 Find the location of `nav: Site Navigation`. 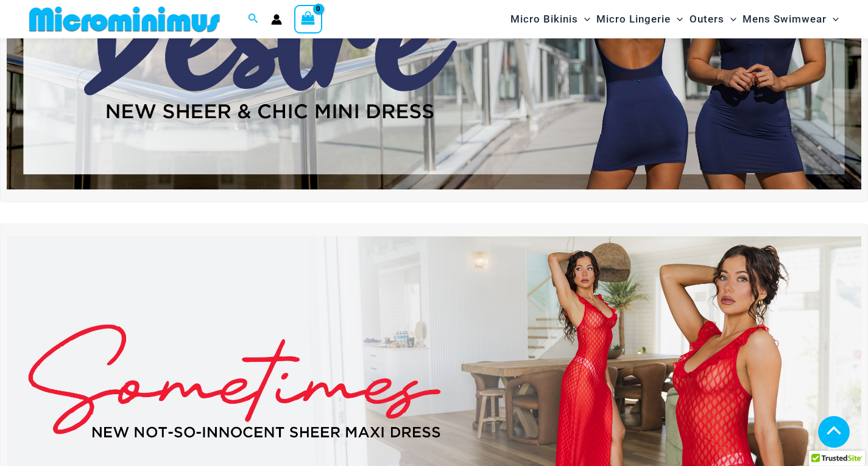

nav: Site Navigation is located at coordinates (674, 19).